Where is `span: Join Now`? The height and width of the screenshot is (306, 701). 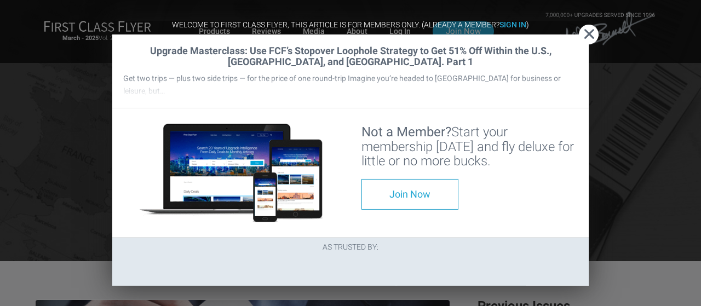 span: Join Now is located at coordinates (410, 194).